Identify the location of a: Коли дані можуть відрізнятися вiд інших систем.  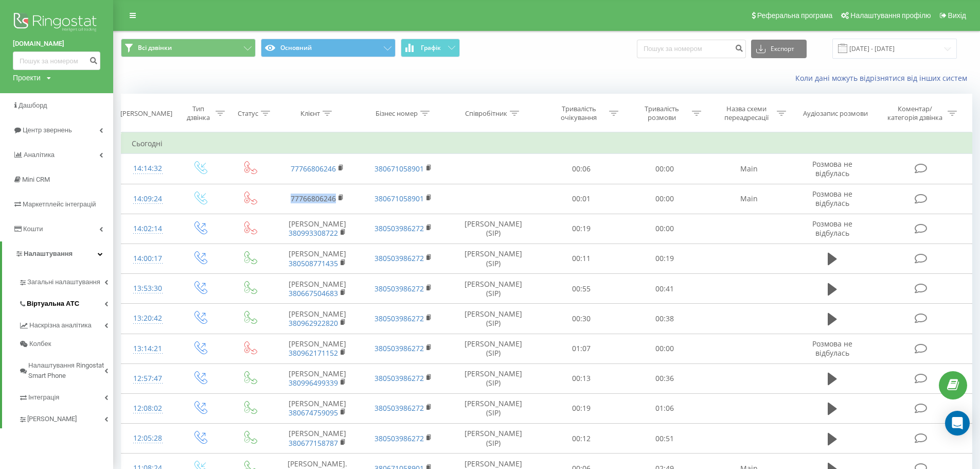
(883, 78).